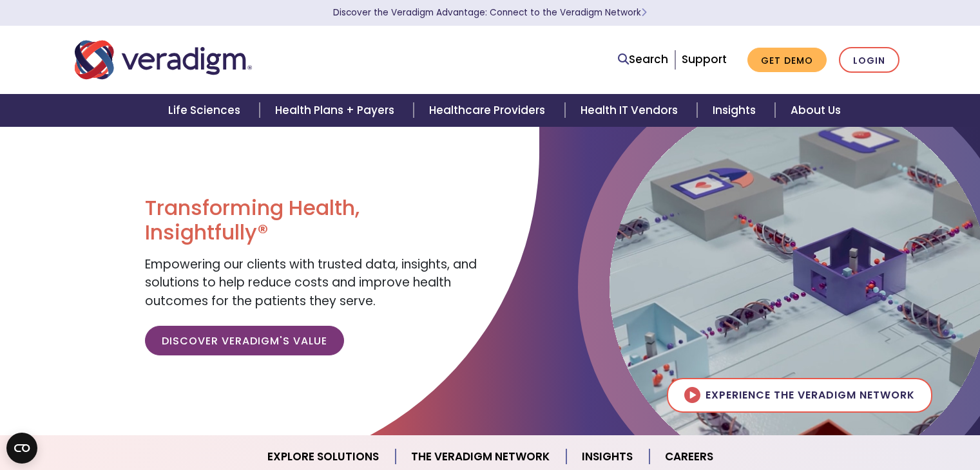 This screenshot has width=980, height=470. What do you see at coordinates (787, 60) in the screenshot?
I see `a: Get Demo` at bounding box center [787, 60].